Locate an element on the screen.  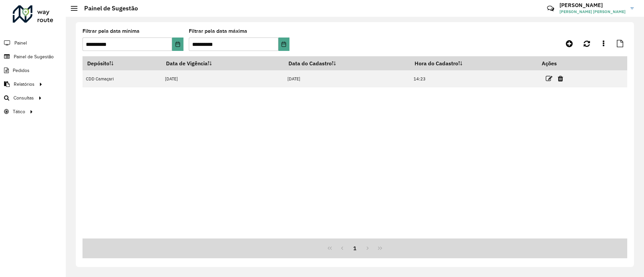
span: Tático is located at coordinates (19, 111).